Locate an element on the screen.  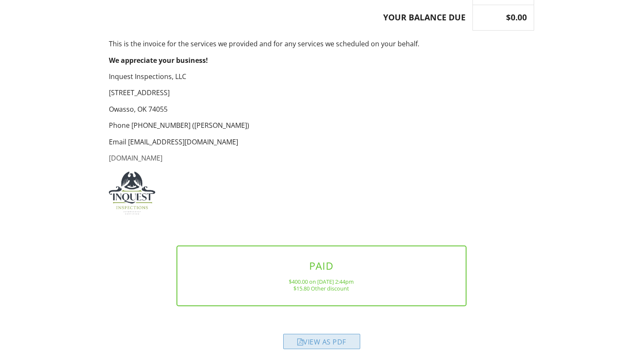
th: $0.00 is located at coordinates (503, 18).